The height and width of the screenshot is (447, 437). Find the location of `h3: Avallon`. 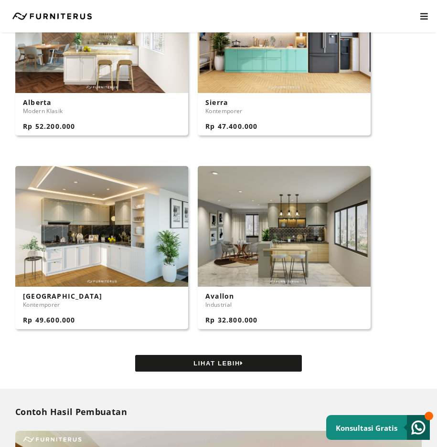

h3: Avallon is located at coordinates (232, 296).